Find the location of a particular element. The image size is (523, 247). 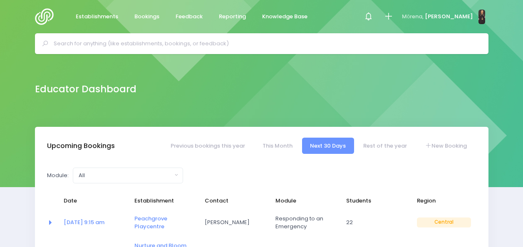

a: Peachgrove Playcentre is located at coordinates (151, 223).